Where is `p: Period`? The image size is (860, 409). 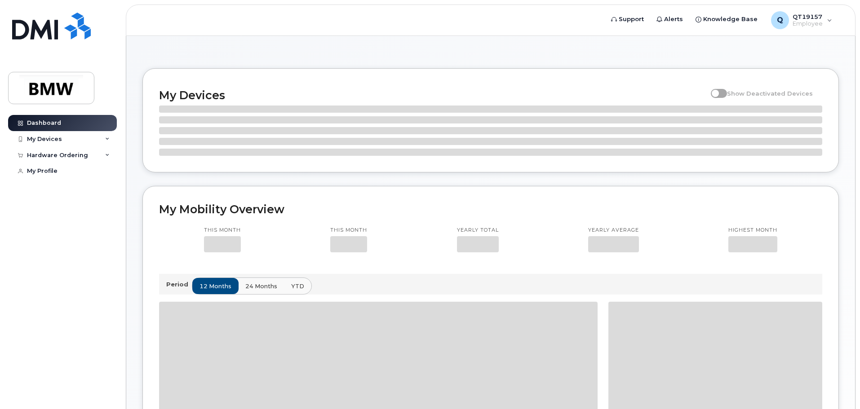 p: Period is located at coordinates (179, 284).